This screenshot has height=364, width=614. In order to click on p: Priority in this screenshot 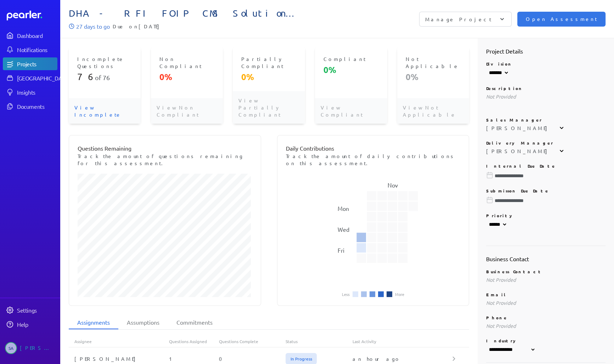, I will do `click(545, 216)`.